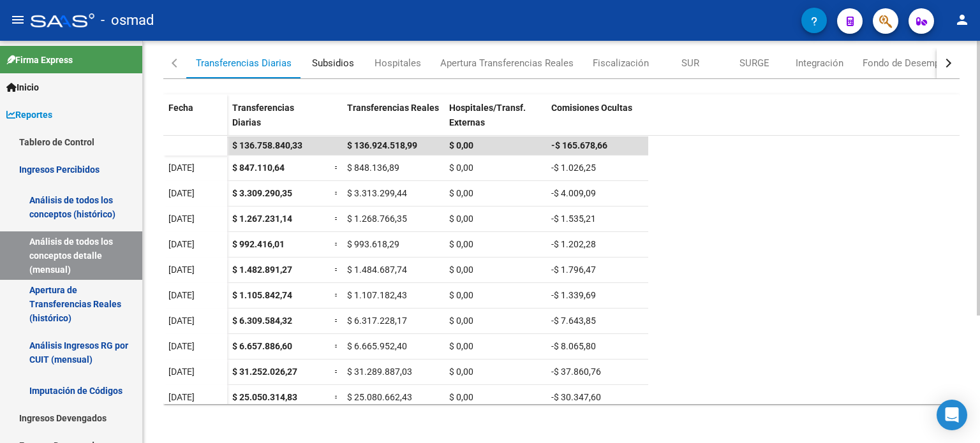 The image size is (980, 443). Describe the element at coordinates (573, 295) in the screenshot. I see `span: -$ 1.339,69` at that location.